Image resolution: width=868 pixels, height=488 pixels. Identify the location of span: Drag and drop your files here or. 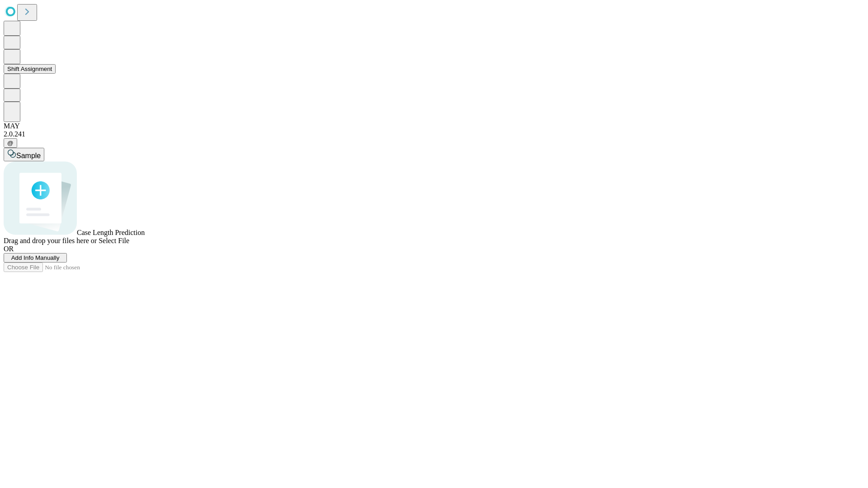
(50, 240).